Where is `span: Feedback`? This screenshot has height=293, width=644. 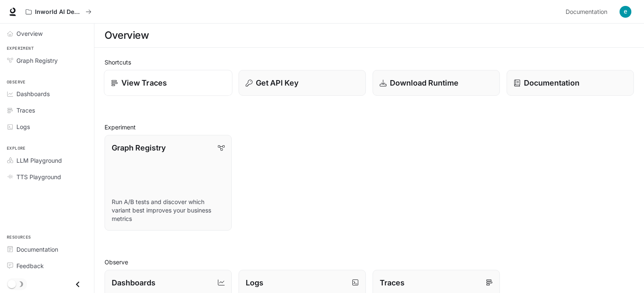 span: Feedback is located at coordinates (30, 265).